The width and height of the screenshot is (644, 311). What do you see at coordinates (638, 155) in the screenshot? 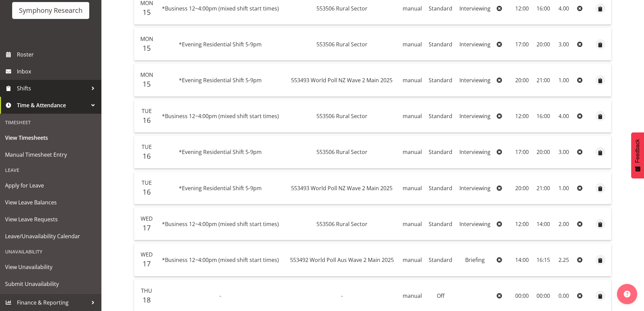
I see `button: Feedback - Show survey` at bounding box center [638, 155].